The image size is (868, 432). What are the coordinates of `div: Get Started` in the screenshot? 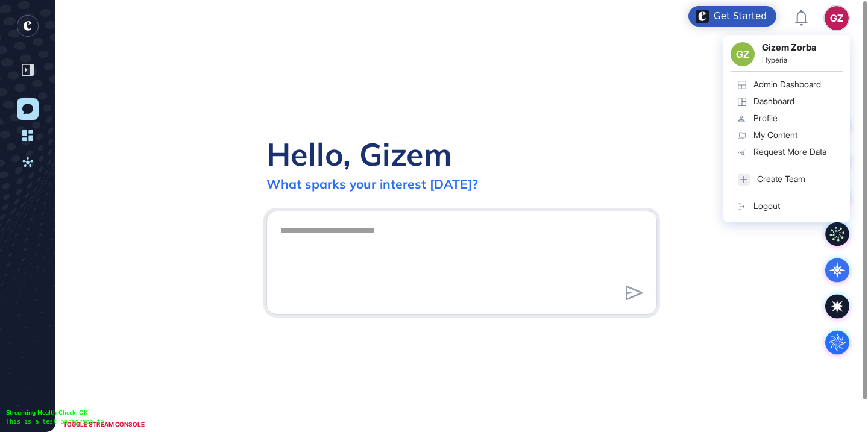 It's located at (741, 17).